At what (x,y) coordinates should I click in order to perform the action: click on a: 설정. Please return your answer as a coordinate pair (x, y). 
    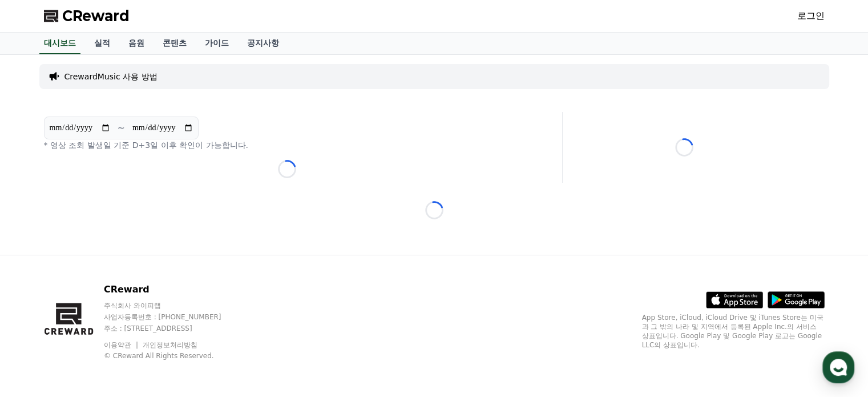
    Looking at the image, I should click on (183, 317).